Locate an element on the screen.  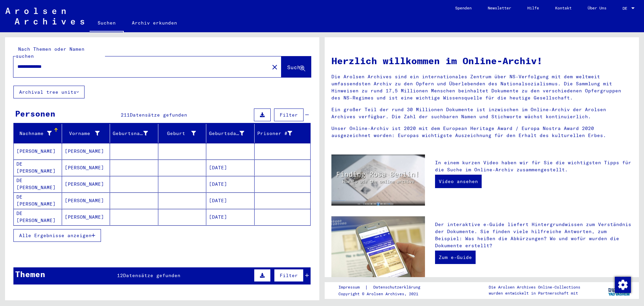
img: eguide.jpg is located at coordinates (378, 247).